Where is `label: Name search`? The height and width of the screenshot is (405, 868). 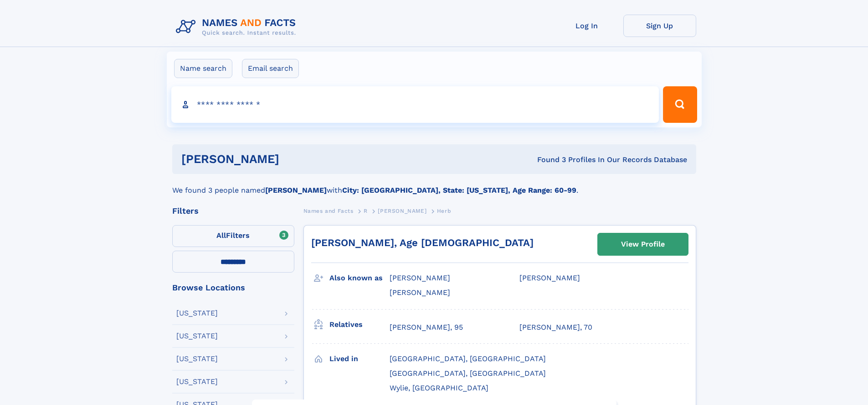 label: Name search is located at coordinates (203, 68).